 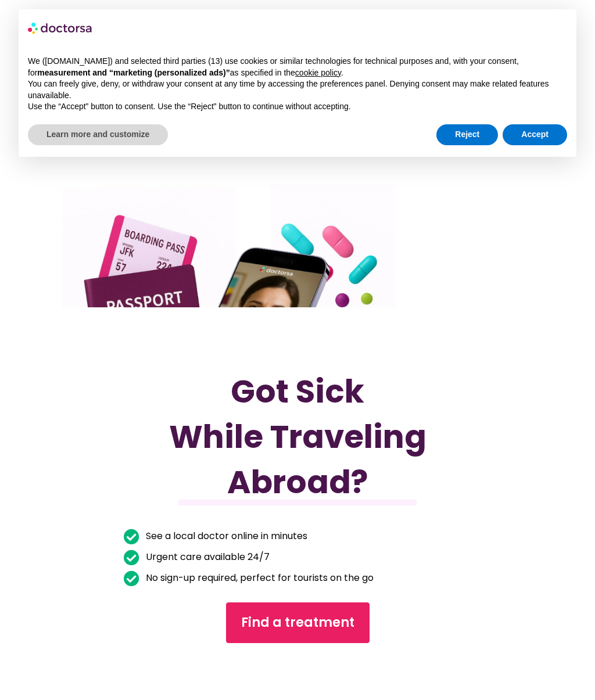 I want to click on img: logo, so click(x=60, y=28).